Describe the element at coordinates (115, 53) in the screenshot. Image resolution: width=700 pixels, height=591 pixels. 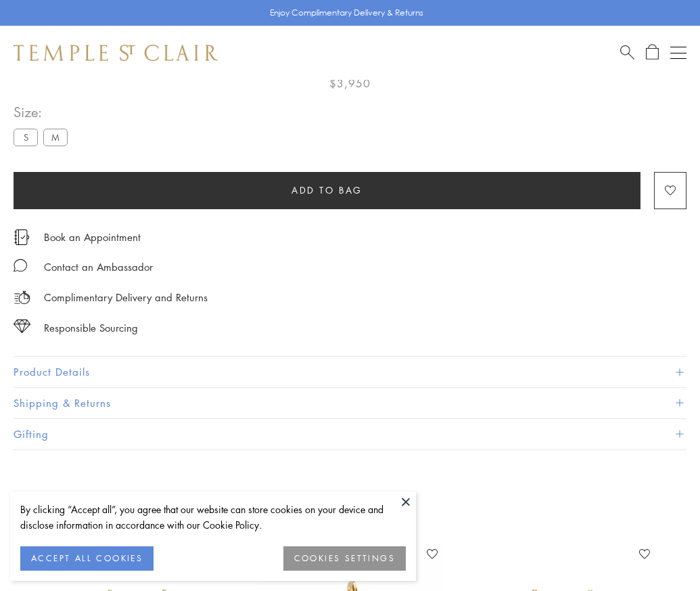
I see `img: Temple St. Clair` at that location.